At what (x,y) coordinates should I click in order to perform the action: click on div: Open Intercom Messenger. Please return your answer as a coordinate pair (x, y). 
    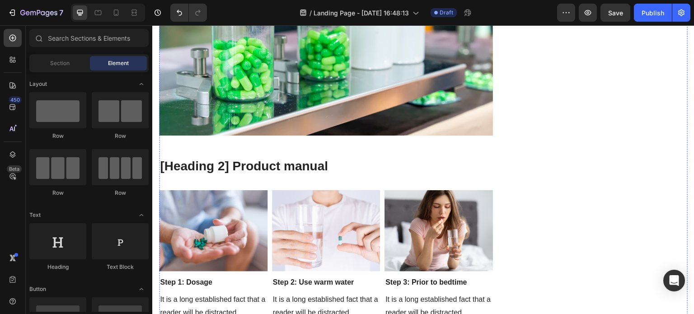
    Looking at the image, I should click on (674, 281).